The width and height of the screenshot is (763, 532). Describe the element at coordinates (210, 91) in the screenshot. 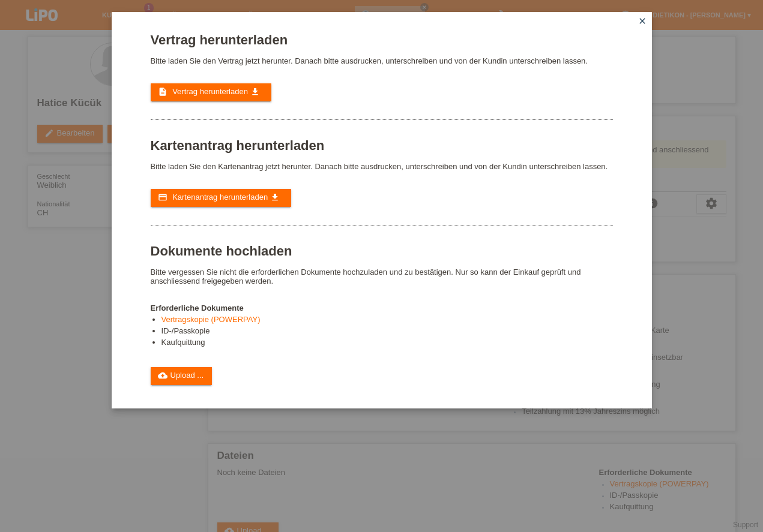

I see `span: Vertrag herunterladen` at that location.